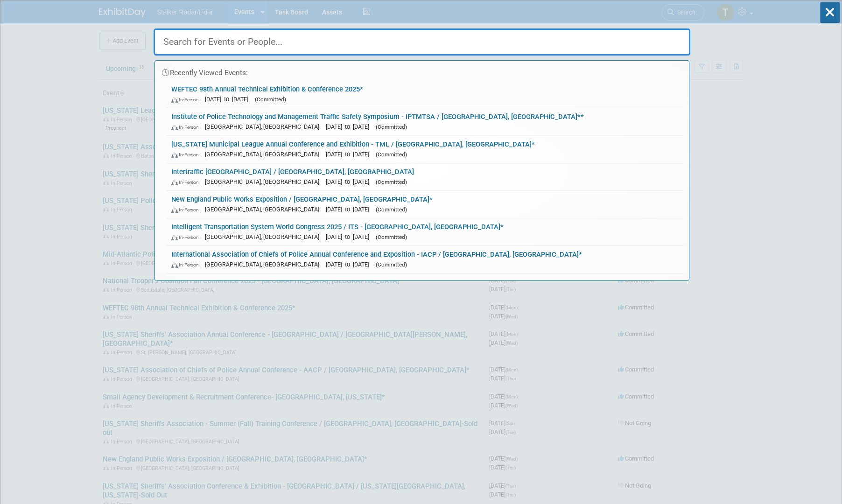  What do you see at coordinates (422, 42) in the screenshot?
I see `input: Search for Events or People...` at bounding box center [422, 42].